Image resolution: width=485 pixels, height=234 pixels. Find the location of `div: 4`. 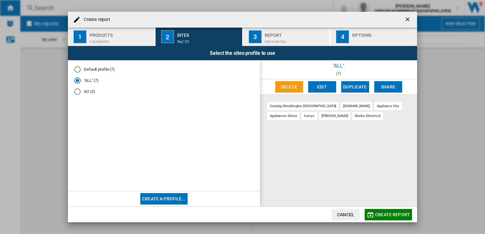

div: 4 is located at coordinates (342, 37).